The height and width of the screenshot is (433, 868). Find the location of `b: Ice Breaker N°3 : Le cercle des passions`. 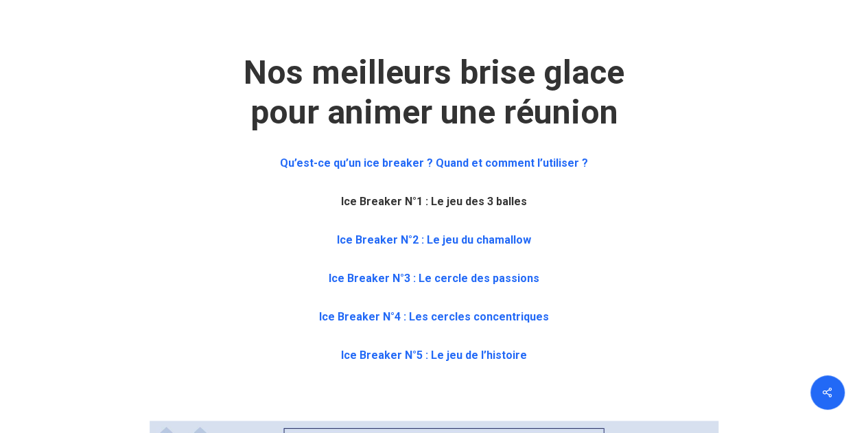

b: Ice Breaker N°3 : Le cercle des passions is located at coordinates (434, 278).